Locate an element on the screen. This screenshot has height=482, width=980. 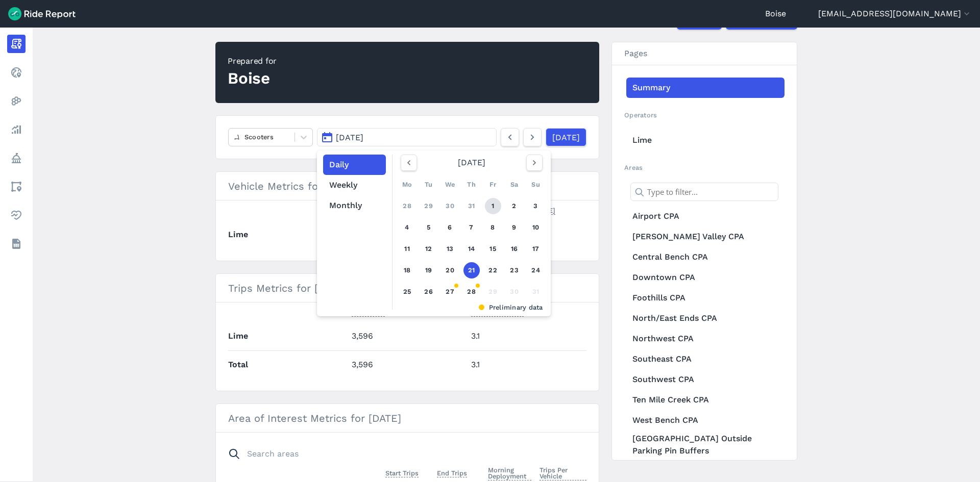
h2: Operators is located at coordinates (704, 115).